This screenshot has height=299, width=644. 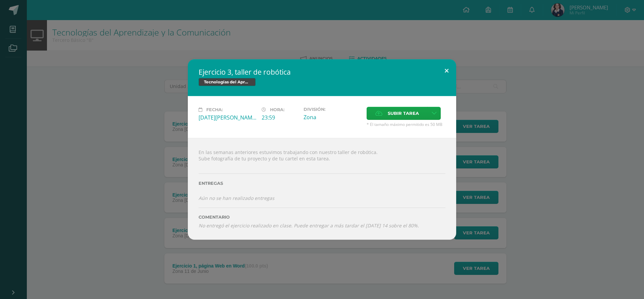 I want to click on label: Comentario, so click(x=322, y=217).